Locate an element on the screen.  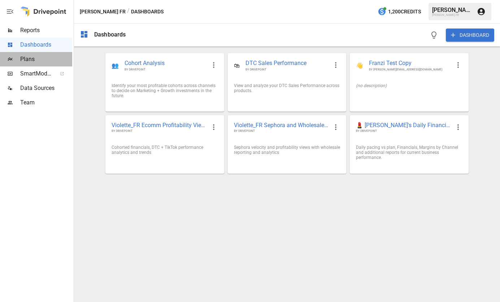
span: 1,200 Credits is located at coordinates (405, 12).